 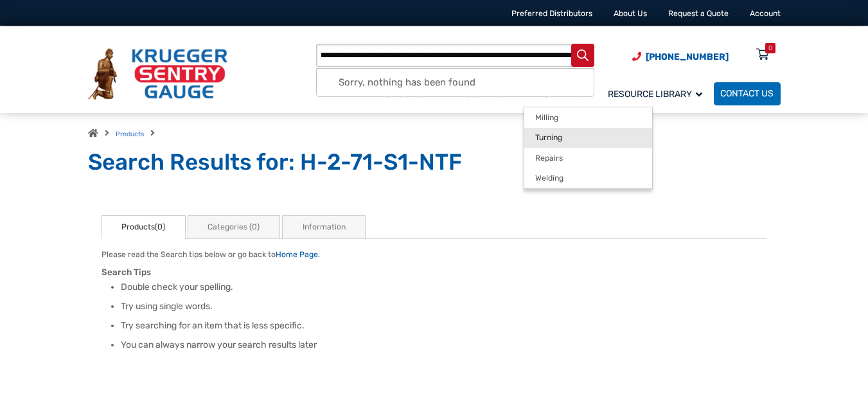 I want to click on h3: Search Tips, so click(x=434, y=272).